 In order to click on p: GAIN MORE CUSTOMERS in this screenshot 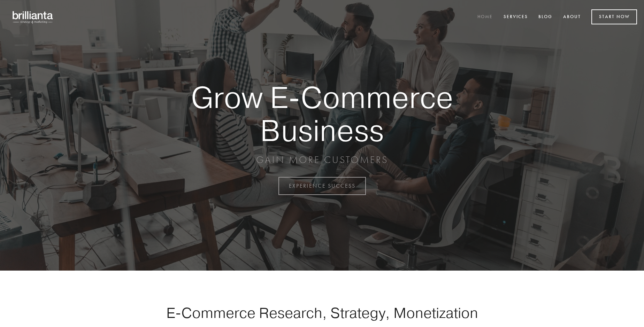, I will do `click(322, 160)`.